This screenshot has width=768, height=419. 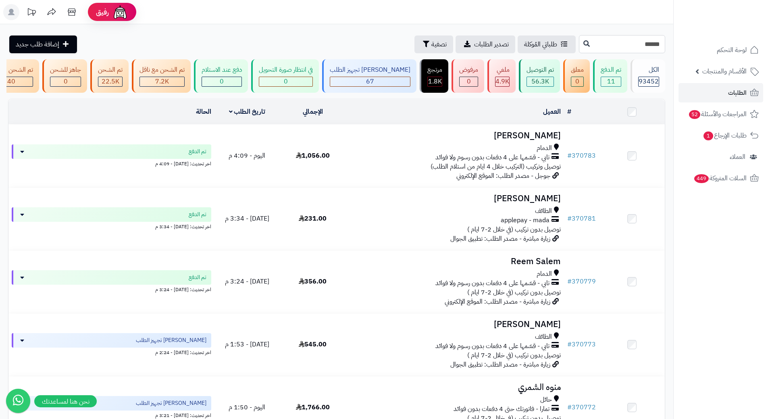 What do you see at coordinates (162, 81) in the screenshot?
I see `span: 7.2K` at bounding box center [162, 81].